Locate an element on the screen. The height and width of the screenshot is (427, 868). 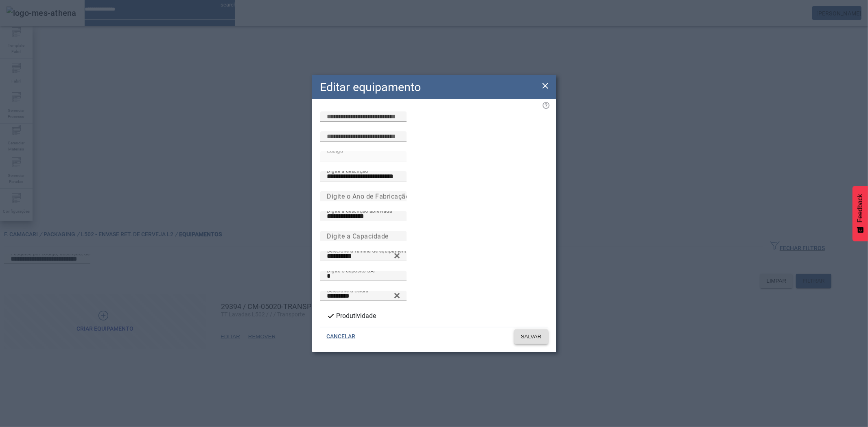
button: SALVAR is located at coordinates (531, 337).